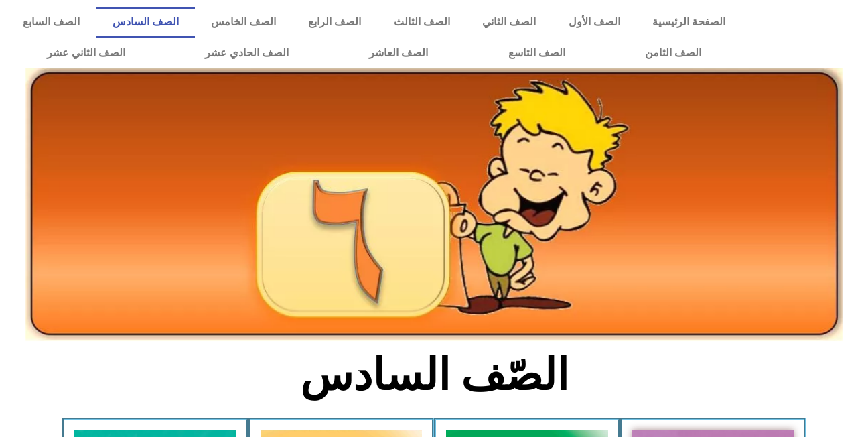 Image resolution: width=868 pixels, height=437 pixels. What do you see at coordinates (51, 22) in the screenshot?
I see `a: الصف السابع` at bounding box center [51, 22].